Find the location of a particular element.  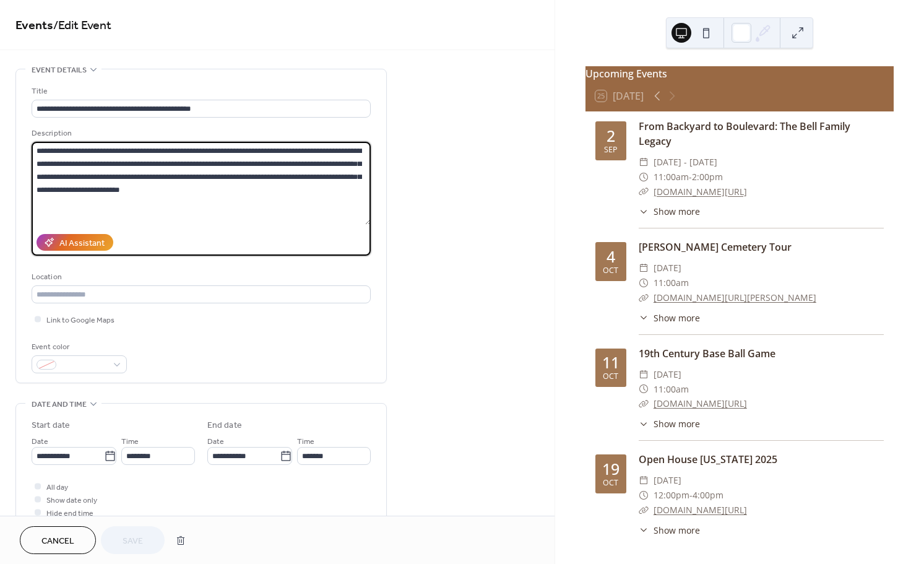

span: Event details is located at coordinates (59, 70).